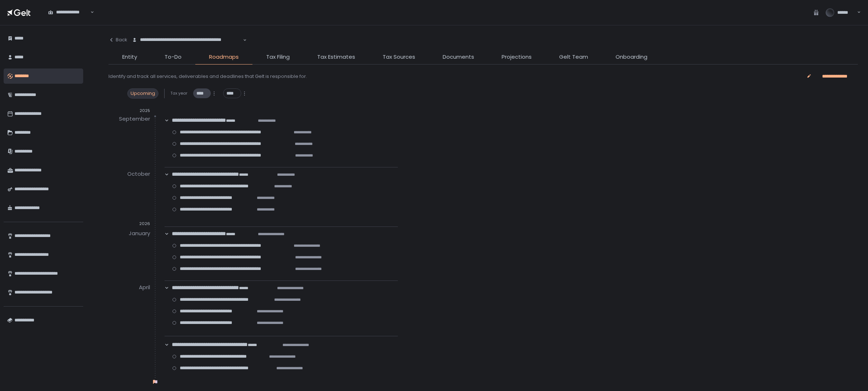 This screenshot has height=391, width=868. I want to click on div: September, so click(135, 119).